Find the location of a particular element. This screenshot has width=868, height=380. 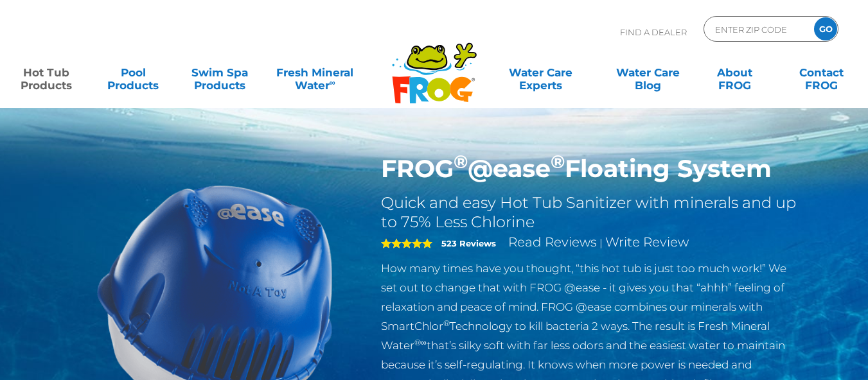

a: PoolProducts is located at coordinates (133, 73).